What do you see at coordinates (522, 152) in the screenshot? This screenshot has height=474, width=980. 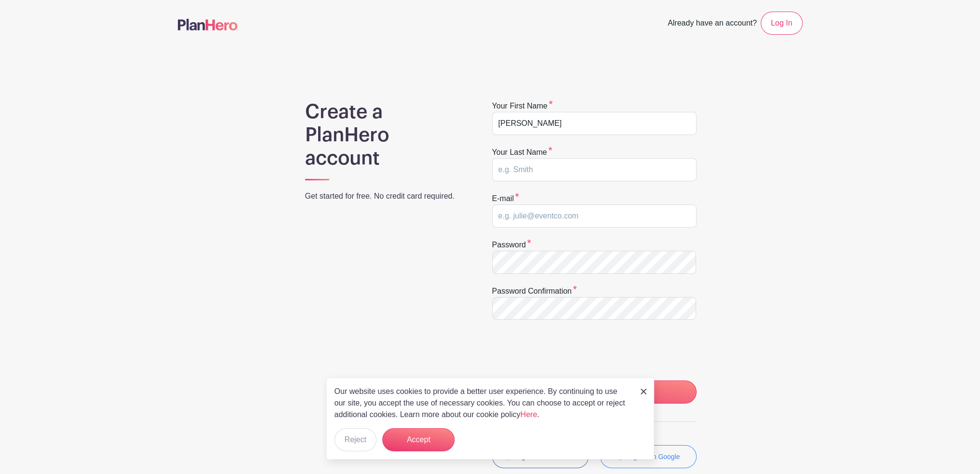 I see `label: Your last name` at bounding box center [522, 152].